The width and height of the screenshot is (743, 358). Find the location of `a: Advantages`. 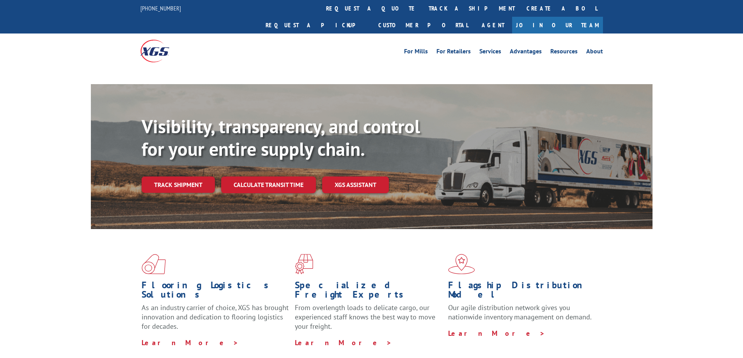

a: Advantages is located at coordinates (526, 53).